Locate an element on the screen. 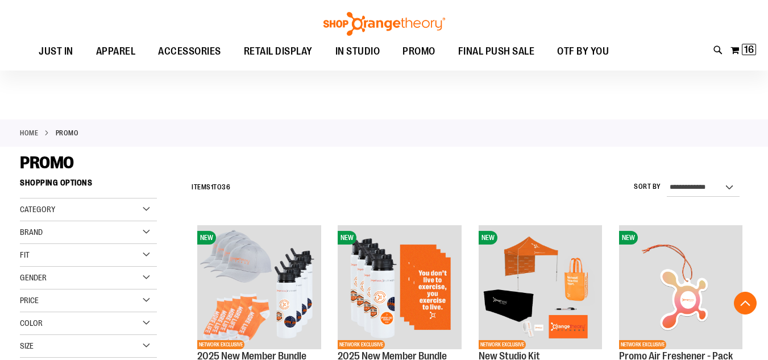  button: Back To Top is located at coordinates (745, 303).